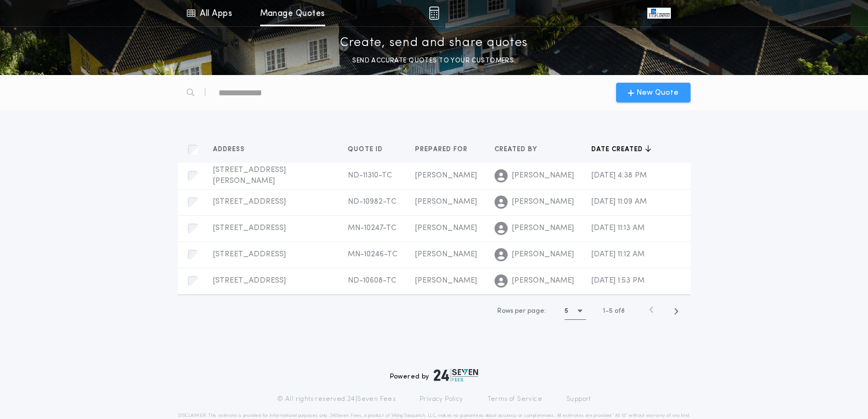 The height and width of the screenshot is (419, 868). I want to click on button: Created by, so click(520, 149).